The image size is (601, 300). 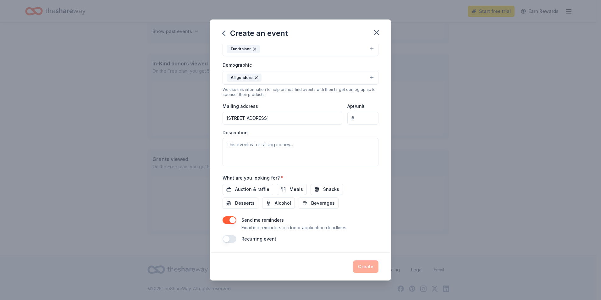 I want to click on button: Fundraiser, so click(x=300, y=49).